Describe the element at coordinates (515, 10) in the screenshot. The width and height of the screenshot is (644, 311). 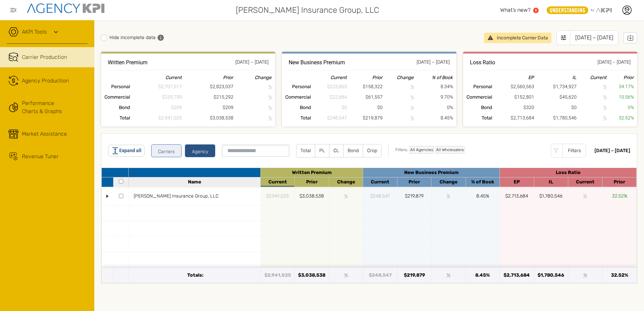
I see `span: What’s new?` at that location.